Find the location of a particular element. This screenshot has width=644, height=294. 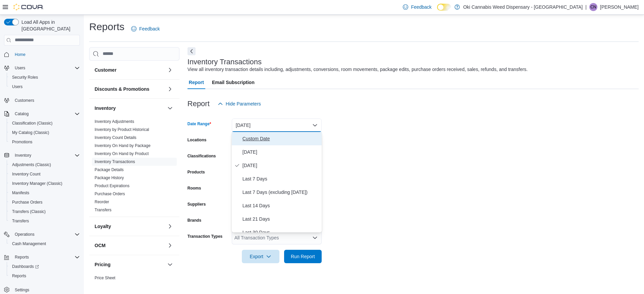

h3: Customer is located at coordinates (105, 70).